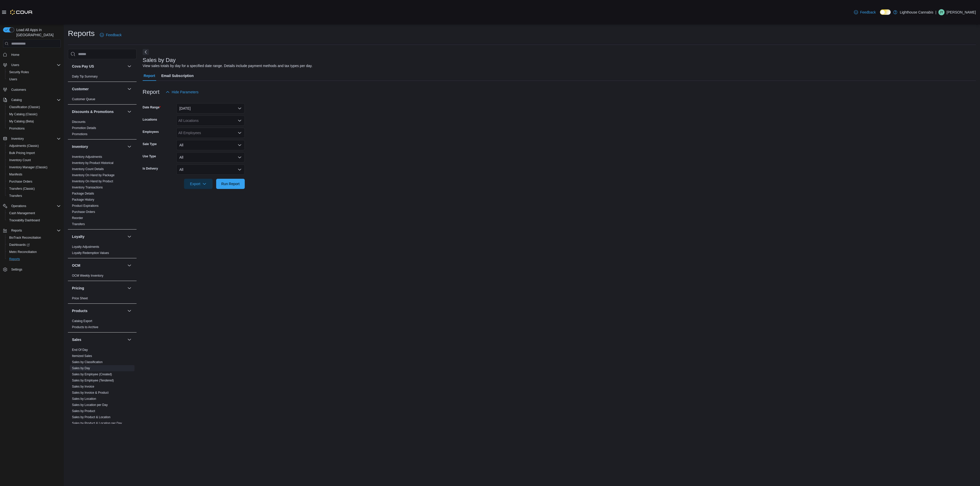 This screenshot has width=980, height=486. Describe the element at coordinates (182, 92) in the screenshot. I see `button: Hide Parameters` at that location.